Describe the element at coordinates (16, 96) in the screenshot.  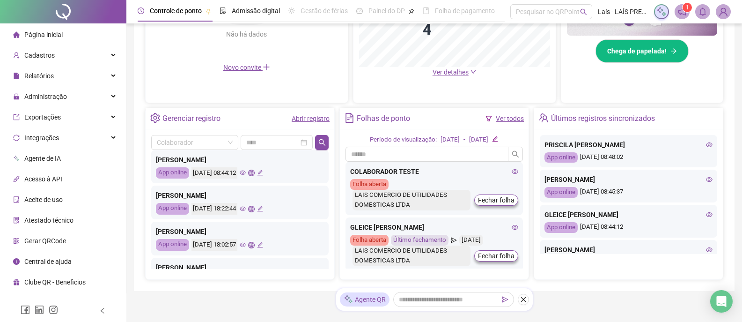
I see `span: lock` at that location.